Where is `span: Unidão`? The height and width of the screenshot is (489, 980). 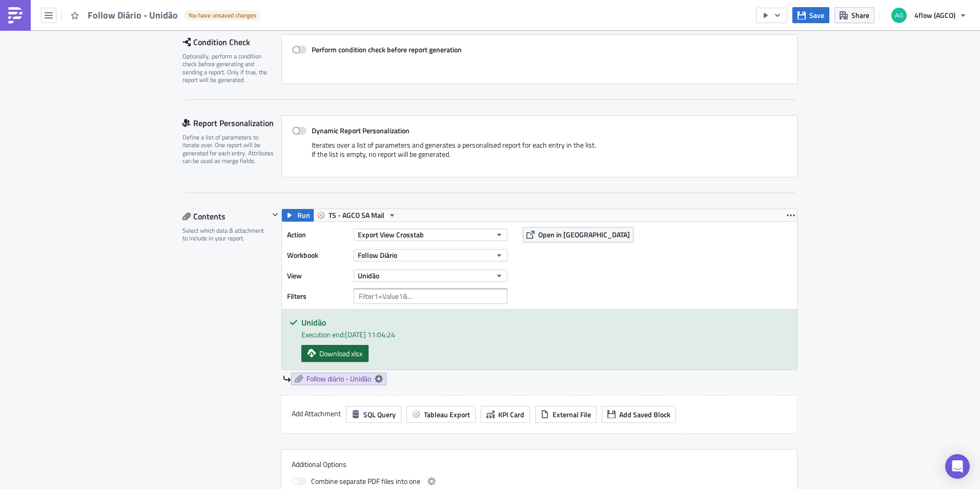 span: Unidão is located at coordinates (369, 275).